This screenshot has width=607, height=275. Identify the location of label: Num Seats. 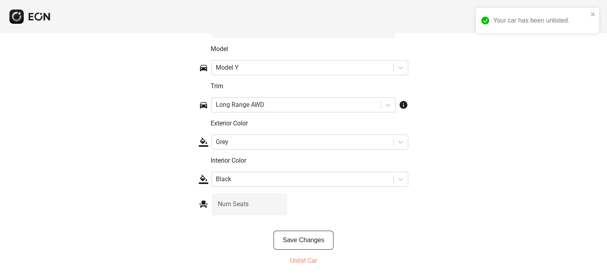
(233, 204).